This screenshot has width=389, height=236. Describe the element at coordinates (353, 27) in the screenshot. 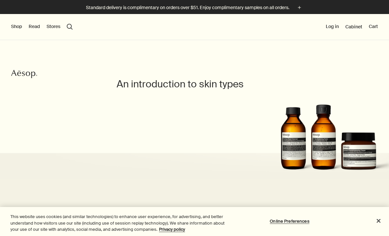

I see `a: Cabinet` at that location.